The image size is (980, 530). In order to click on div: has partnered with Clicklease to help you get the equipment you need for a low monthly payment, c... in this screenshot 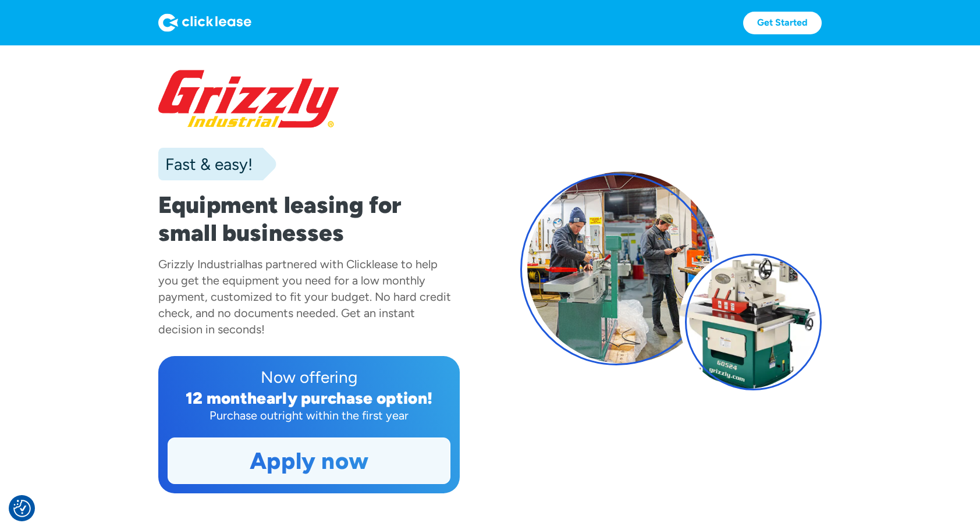, I will do `click(305, 297)`.